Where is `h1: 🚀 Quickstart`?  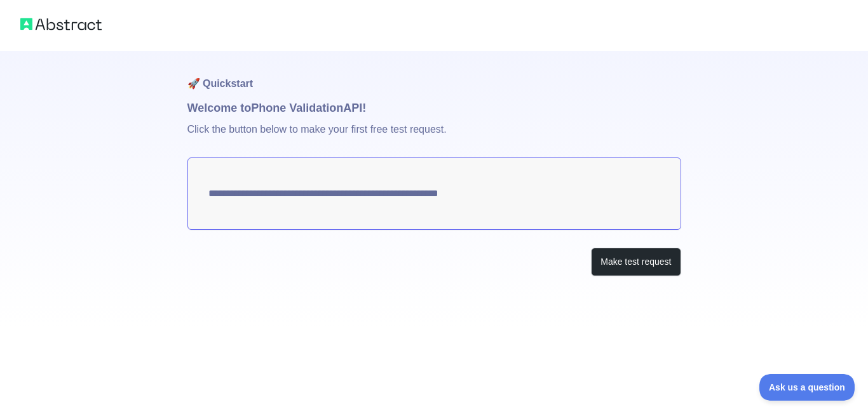 h1: 🚀 Quickstart is located at coordinates (434, 75).